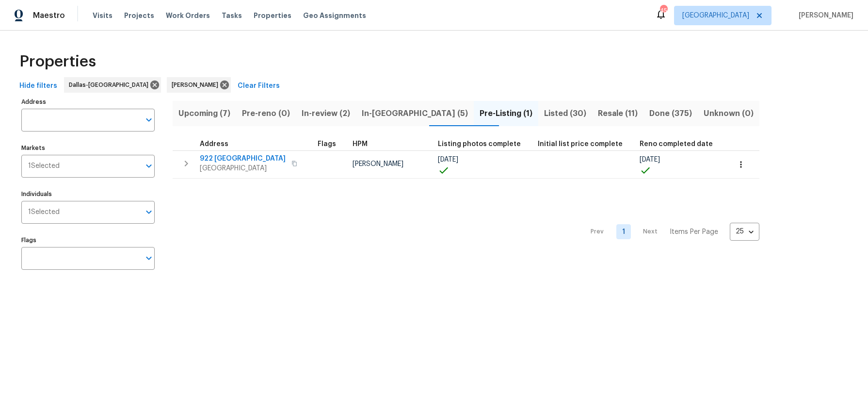  I want to click on span: Geo Assignments, so click(335, 16).